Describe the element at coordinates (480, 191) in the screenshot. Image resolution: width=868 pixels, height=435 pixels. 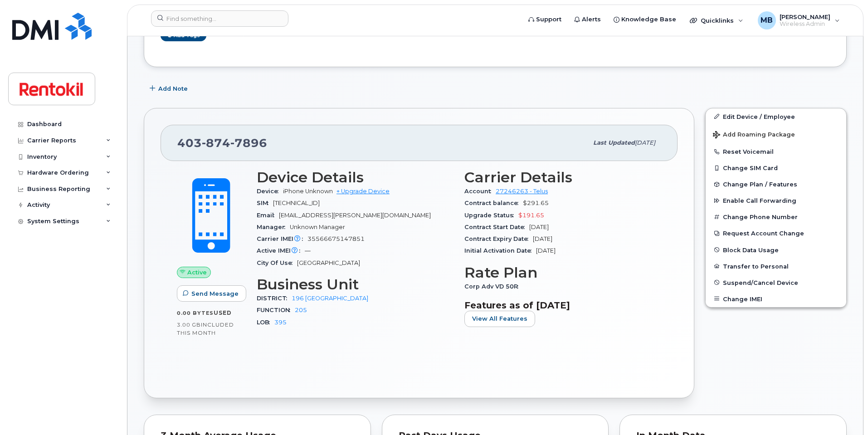
I see `span: Account` at that location.